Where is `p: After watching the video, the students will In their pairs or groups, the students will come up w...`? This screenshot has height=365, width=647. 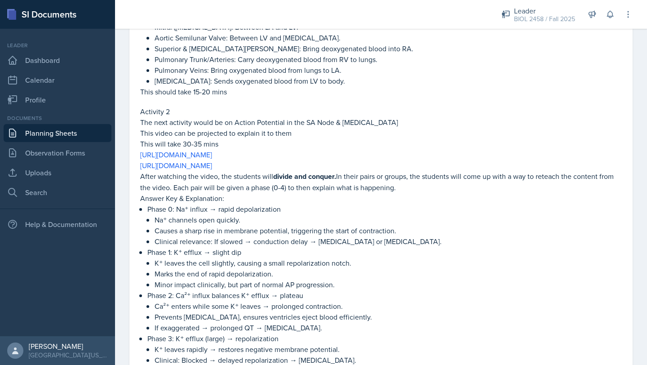
p: After watching the video, the students will In their pairs or groups, the students will come up w... is located at coordinates (381, 181).